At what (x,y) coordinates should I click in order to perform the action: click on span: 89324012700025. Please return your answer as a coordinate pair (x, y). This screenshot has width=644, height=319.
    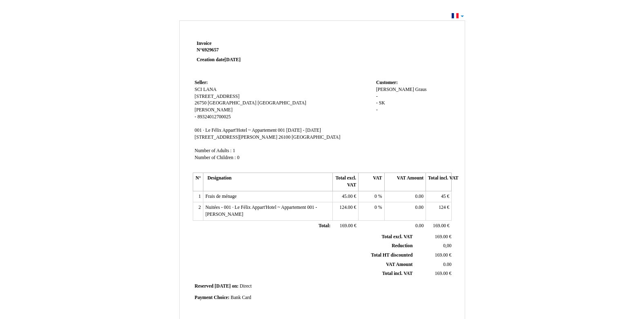
    Looking at the image, I should click on (214, 117).